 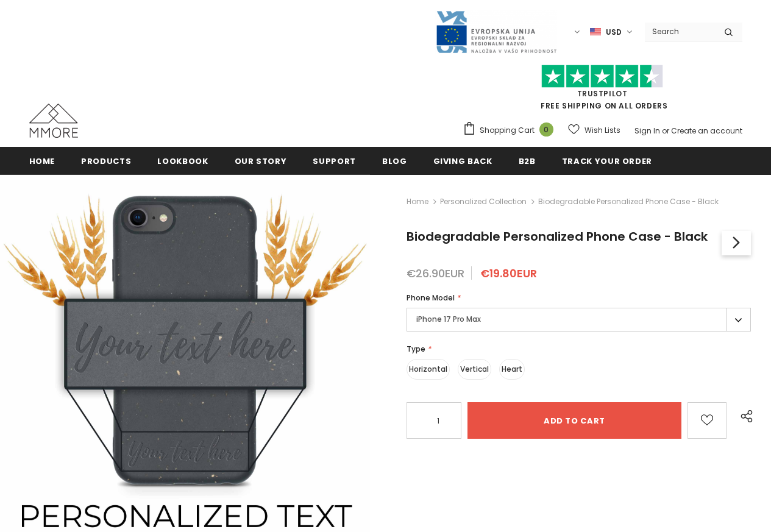 What do you see at coordinates (416, 349) in the screenshot?
I see `span: Type` at bounding box center [416, 349].